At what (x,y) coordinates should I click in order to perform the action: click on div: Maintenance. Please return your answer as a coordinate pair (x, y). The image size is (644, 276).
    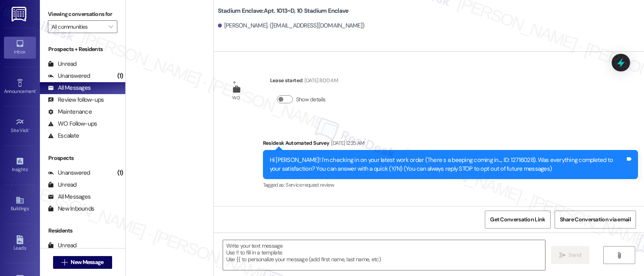
    Looking at the image, I should click on (70, 111).